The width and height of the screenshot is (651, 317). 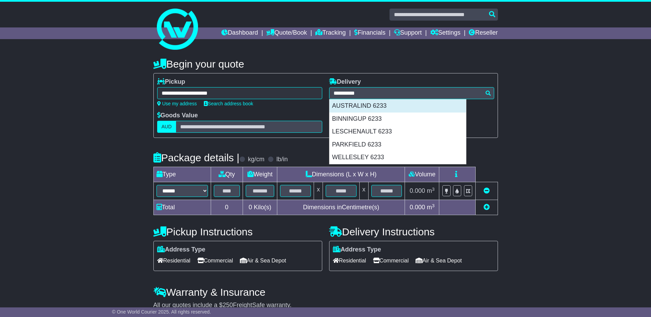 What do you see at coordinates (167, 127) in the screenshot?
I see `label: AUD` at bounding box center [167, 127].